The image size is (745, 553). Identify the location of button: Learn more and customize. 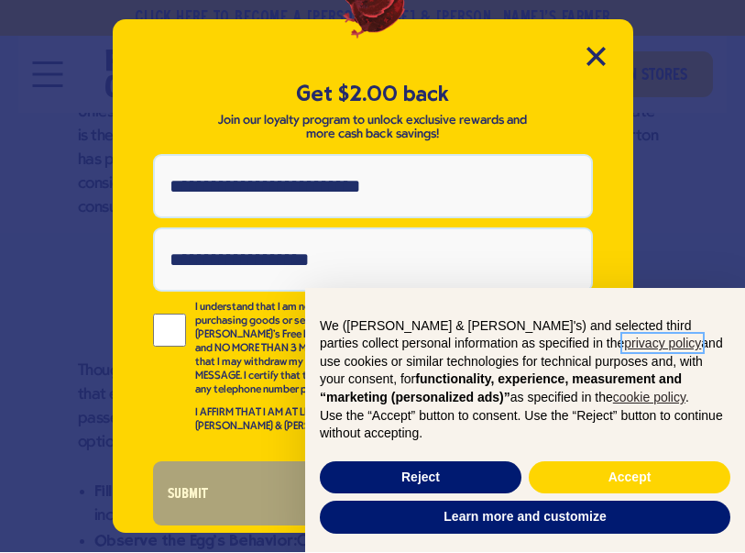
(525, 518).